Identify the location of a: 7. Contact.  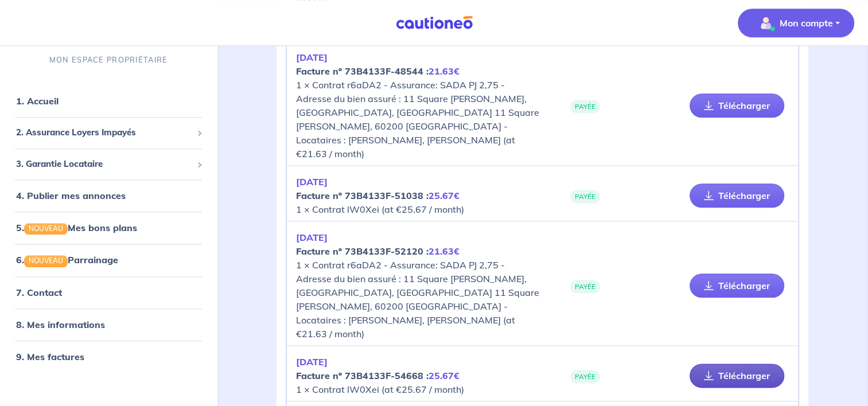
(39, 292).